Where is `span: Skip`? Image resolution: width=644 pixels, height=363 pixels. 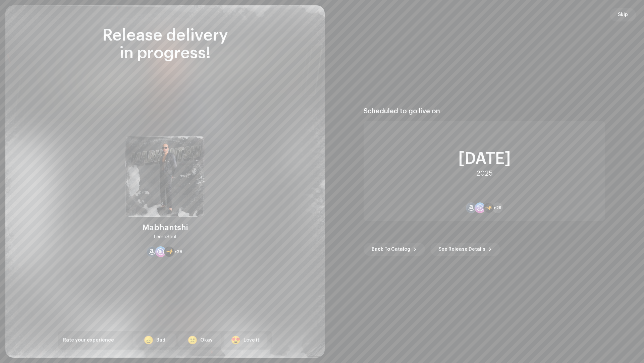 span: Skip is located at coordinates (623, 15).